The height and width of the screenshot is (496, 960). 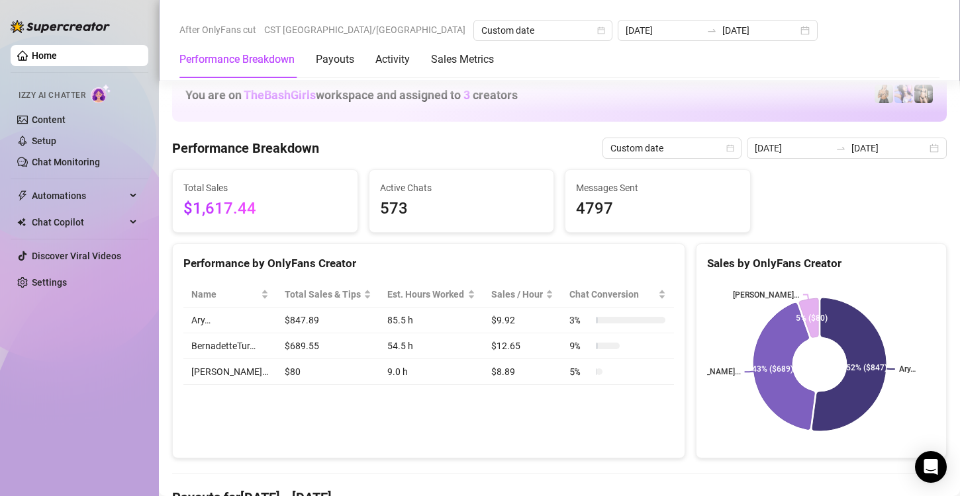 I want to click on h4: Performance Breakdown, so click(x=246, y=148).